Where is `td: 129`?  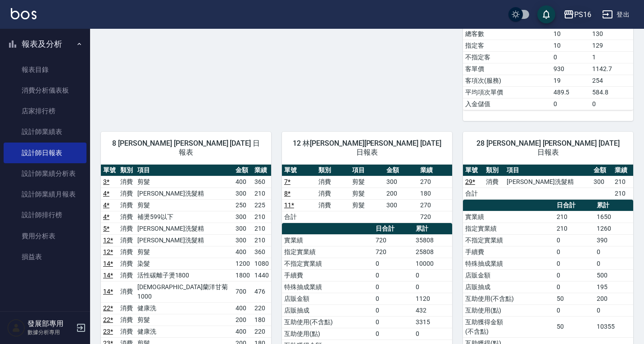 td: 129 is located at coordinates (611, 46).